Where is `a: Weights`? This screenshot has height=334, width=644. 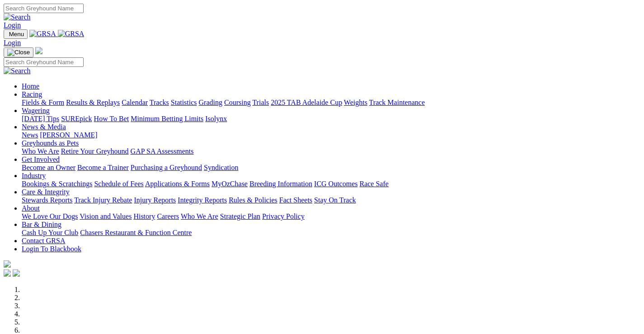
a: Weights is located at coordinates (356, 102).